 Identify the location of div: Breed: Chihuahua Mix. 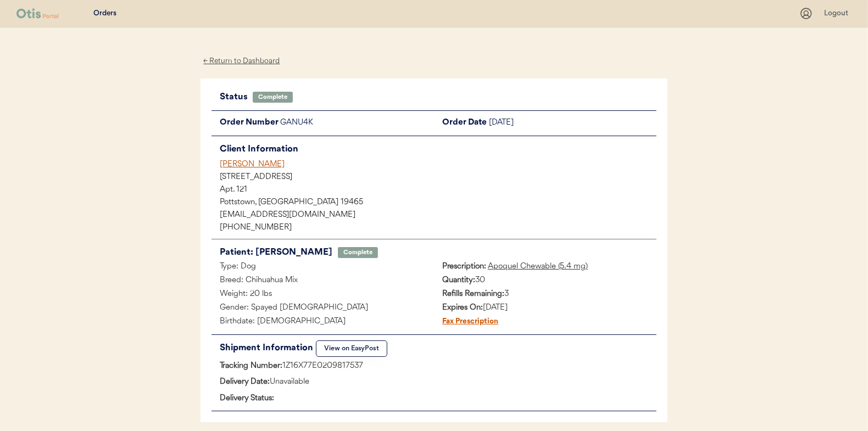
(323, 280).